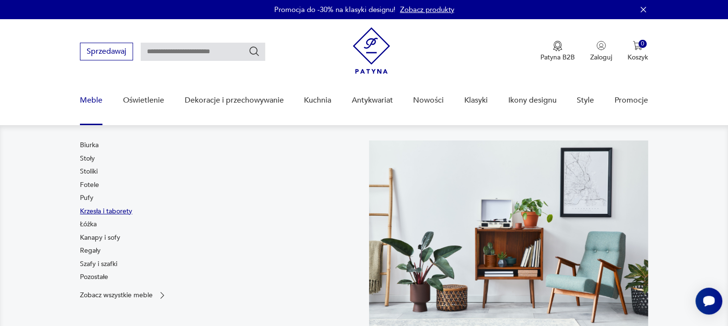 Image resolution: width=728 pixels, height=326 pixels. What do you see at coordinates (234, 100) in the screenshot?
I see `a: Dekoracje i przechowywanie` at bounding box center [234, 100].